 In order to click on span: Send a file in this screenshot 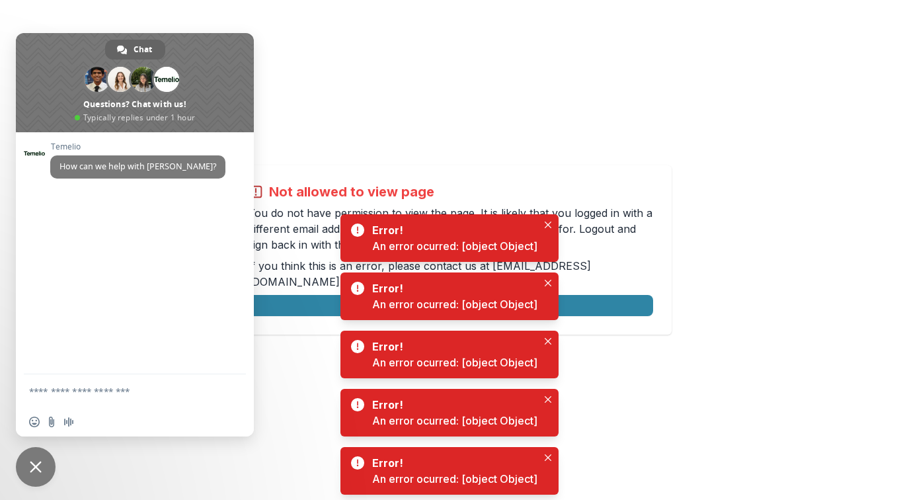, I will do `click(52, 422)`.